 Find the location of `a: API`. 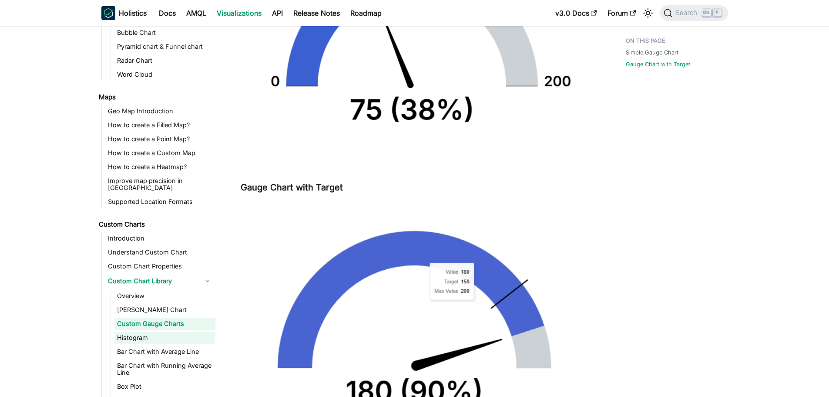

a: API is located at coordinates (277, 13).